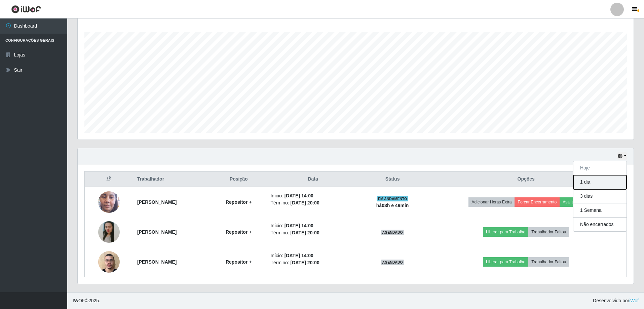 The image size is (644, 309). What do you see at coordinates (572, 202) in the screenshot?
I see `button: Avaliação` at bounding box center [572, 202].